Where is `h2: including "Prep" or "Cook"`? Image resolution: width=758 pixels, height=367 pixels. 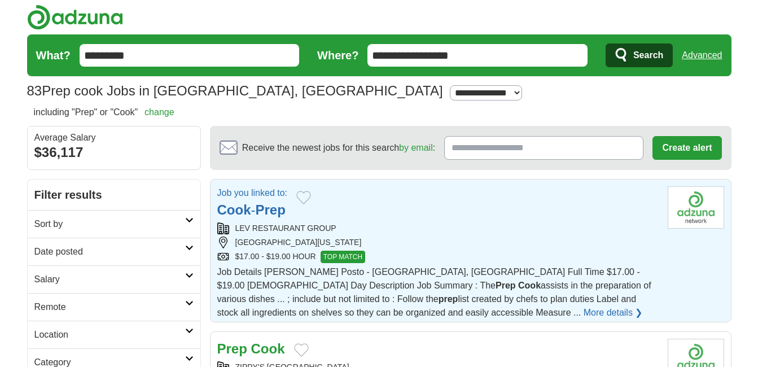
h2: including "Prep" or "Cook" is located at coordinates (104, 112).